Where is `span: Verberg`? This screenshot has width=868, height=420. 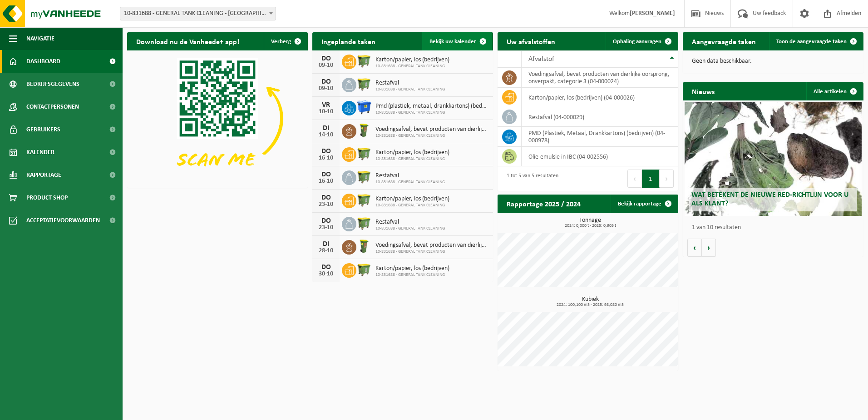 span: Verberg is located at coordinates (281, 42).